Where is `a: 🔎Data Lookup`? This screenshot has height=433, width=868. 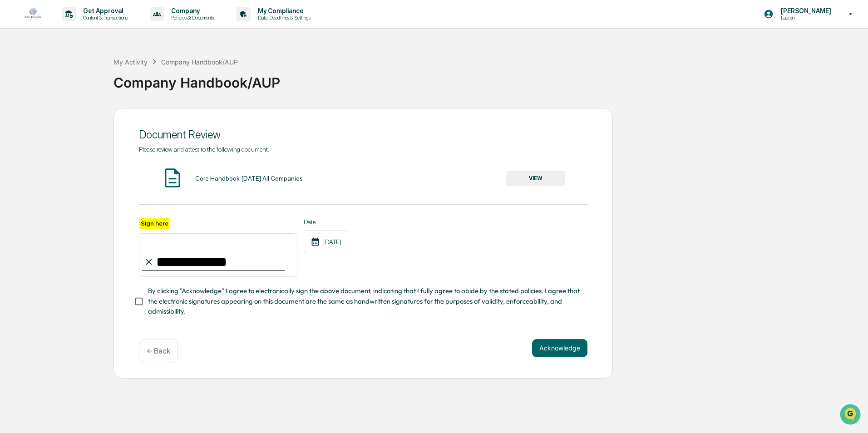 a: 🔎Data Lookup is located at coordinates (33, 136).